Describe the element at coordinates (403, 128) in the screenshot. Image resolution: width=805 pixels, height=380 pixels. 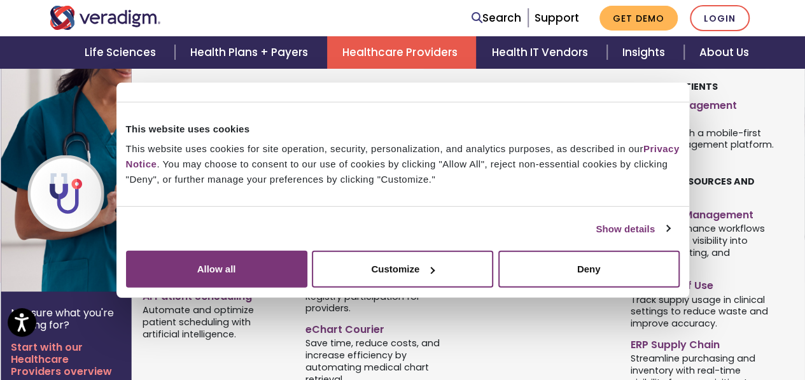
I see `div: This website uses cookies` at that location.